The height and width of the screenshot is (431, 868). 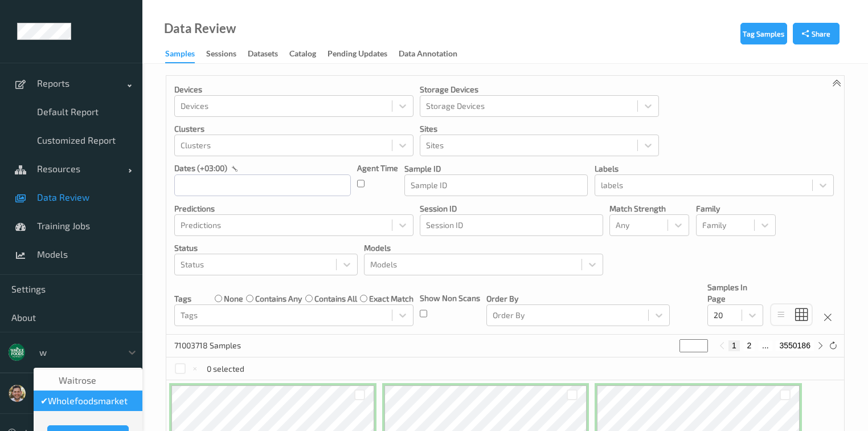 I want to click on button: Tag Samples, so click(x=763, y=33).